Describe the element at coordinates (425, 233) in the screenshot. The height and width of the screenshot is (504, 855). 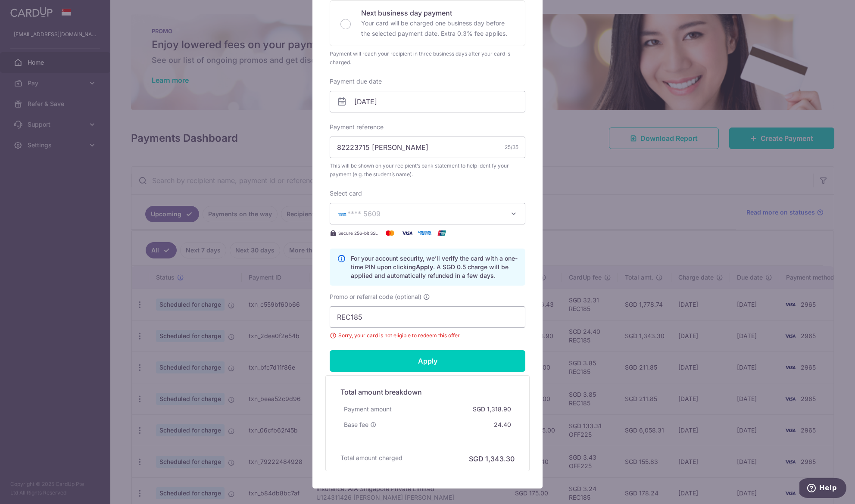
I see `img: American Express` at that location.